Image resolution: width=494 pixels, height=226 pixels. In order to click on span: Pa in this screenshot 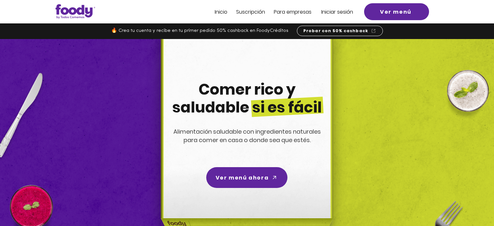, I will do `click(276, 12)`.